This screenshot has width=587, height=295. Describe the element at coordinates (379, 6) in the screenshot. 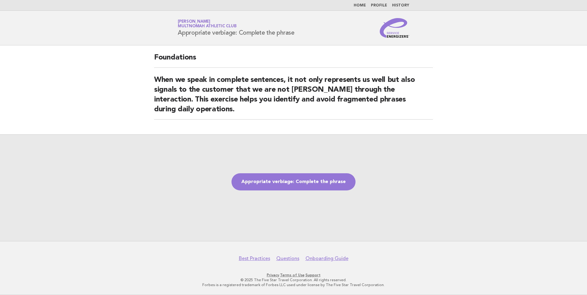

I see `a: Profile` at that location.